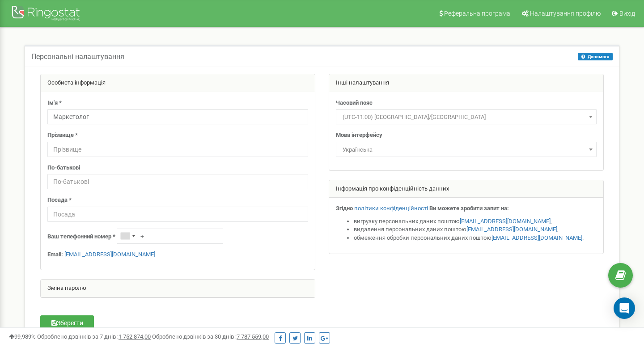  I want to click on label: По-батькові, so click(64, 168).